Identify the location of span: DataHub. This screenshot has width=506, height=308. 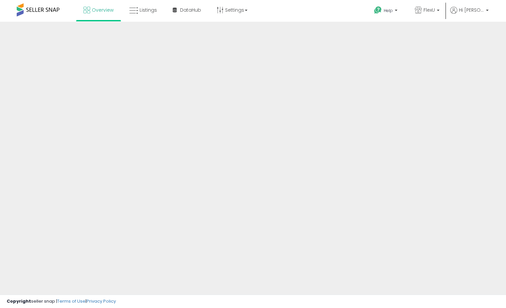
(190, 10).